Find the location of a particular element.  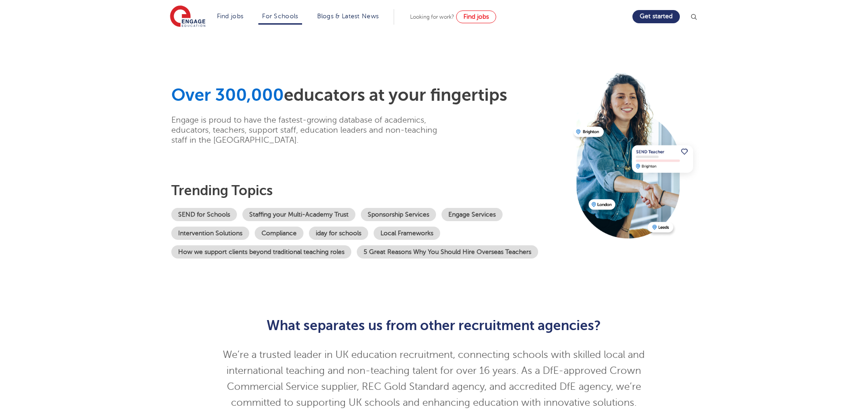

span: Looking for work? is located at coordinates (432, 17).